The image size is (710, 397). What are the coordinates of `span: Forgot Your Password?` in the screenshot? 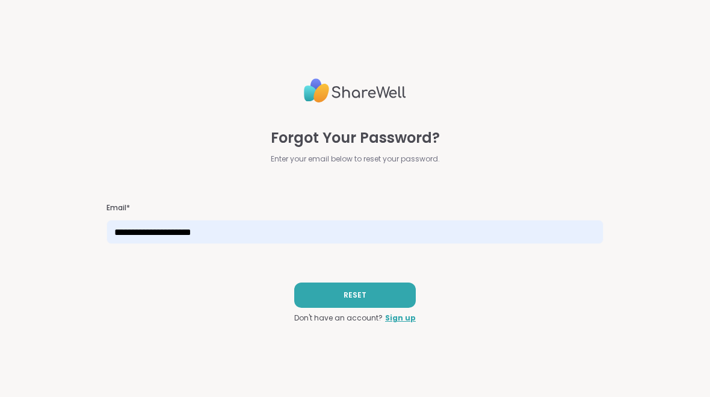 It's located at (355, 138).